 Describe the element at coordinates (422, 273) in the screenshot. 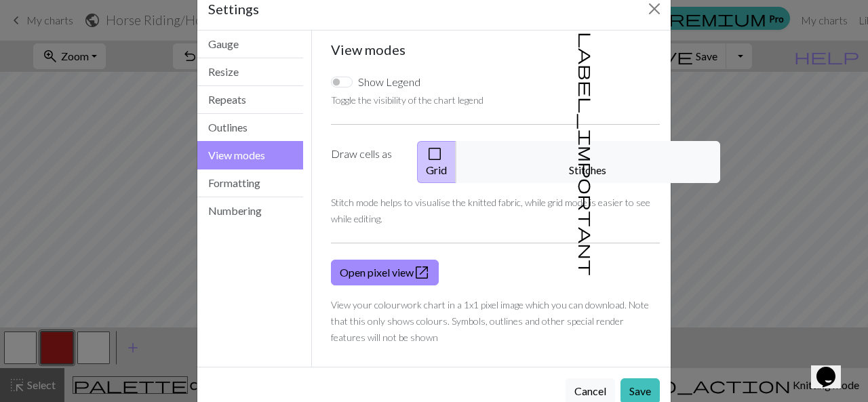

I see `span: open_in_new` at that location.